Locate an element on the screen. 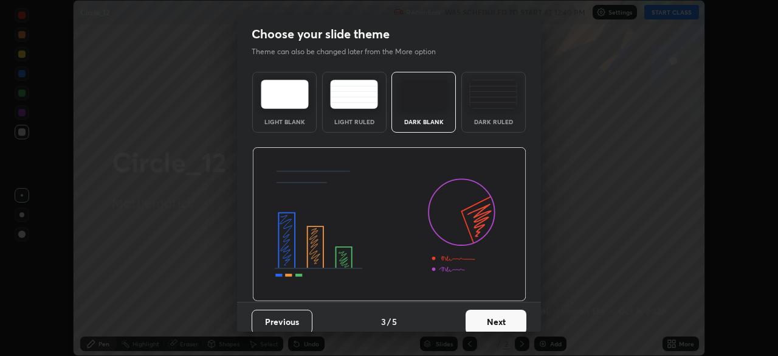  div: Dark Blank is located at coordinates (424, 122).